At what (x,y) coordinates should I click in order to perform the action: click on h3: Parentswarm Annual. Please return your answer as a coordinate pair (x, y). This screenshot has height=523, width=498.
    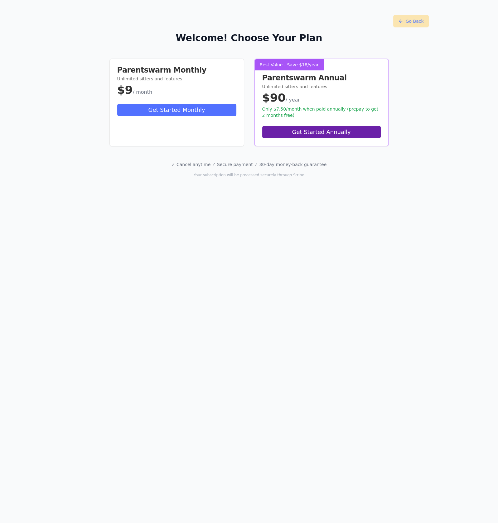
    Looking at the image, I should click on (321, 78).